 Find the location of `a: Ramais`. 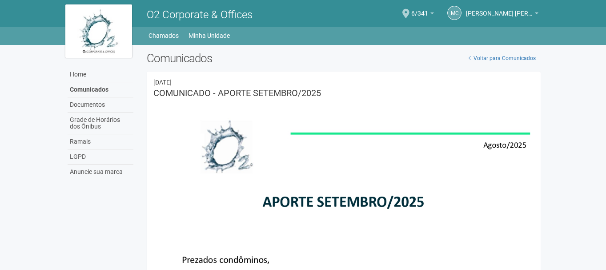

a: Ramais is located at coordinates (100, 142).